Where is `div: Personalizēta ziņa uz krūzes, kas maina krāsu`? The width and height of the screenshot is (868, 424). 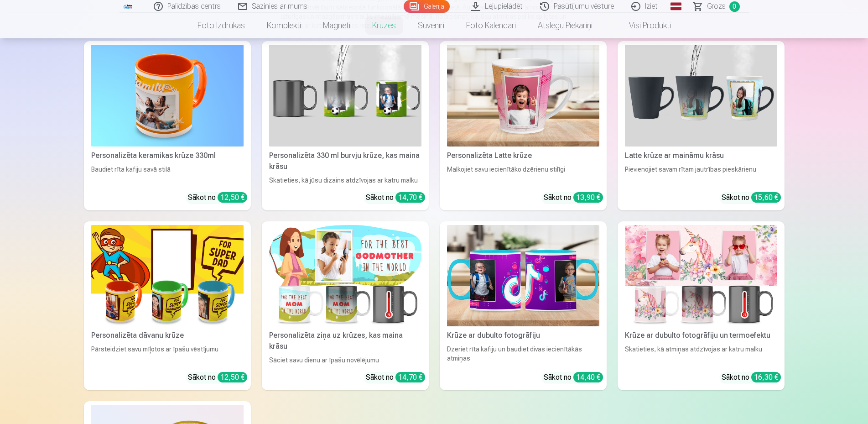
div: Personalizēta ziņa uz krūzes, kas maina krāsu is located at coordinates (345, 341).